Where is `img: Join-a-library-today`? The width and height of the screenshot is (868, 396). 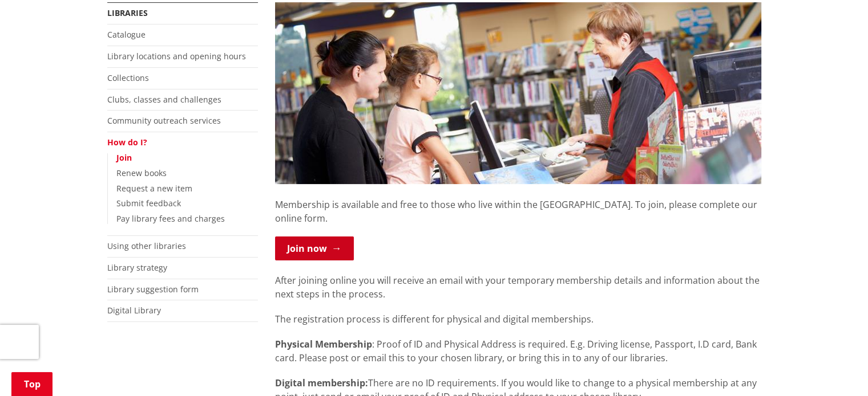 img: Join-a-library-today is located at coordinates (518, 93).